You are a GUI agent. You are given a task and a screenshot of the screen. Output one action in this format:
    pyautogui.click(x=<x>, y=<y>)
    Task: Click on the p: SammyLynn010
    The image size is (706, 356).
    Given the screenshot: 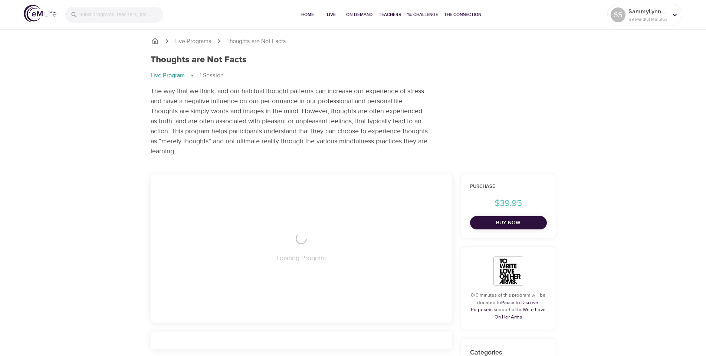 What is the action you would take?
    pyautogui.click(x=648, y=11)
    